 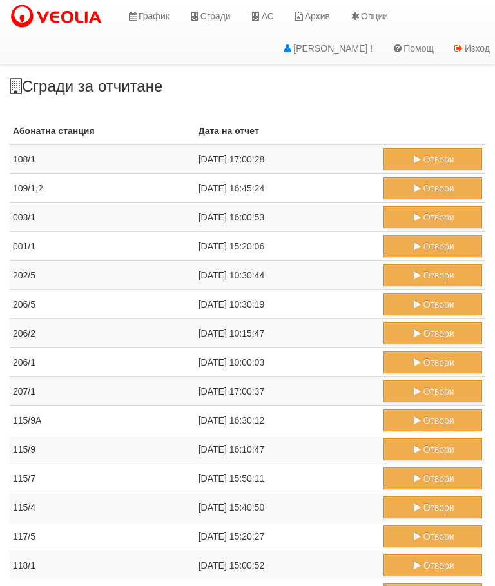 What do you see at coordinates (103, 566) in the screenshot?
I see `td: 118/1` at bounding box center [103, 566].